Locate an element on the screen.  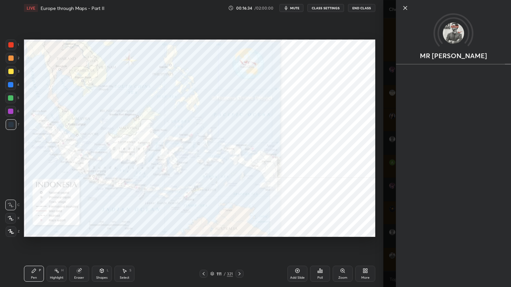
button: CLASS SETTINGS is located at coordinates (326, 8).